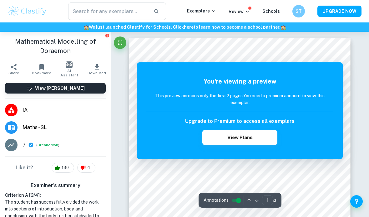 This screenshot has width=369, height=217. What do you see at coordinates (27, 11) in the screenshot?
I see `img: Clastify logo` at bounding box center [27, 11].